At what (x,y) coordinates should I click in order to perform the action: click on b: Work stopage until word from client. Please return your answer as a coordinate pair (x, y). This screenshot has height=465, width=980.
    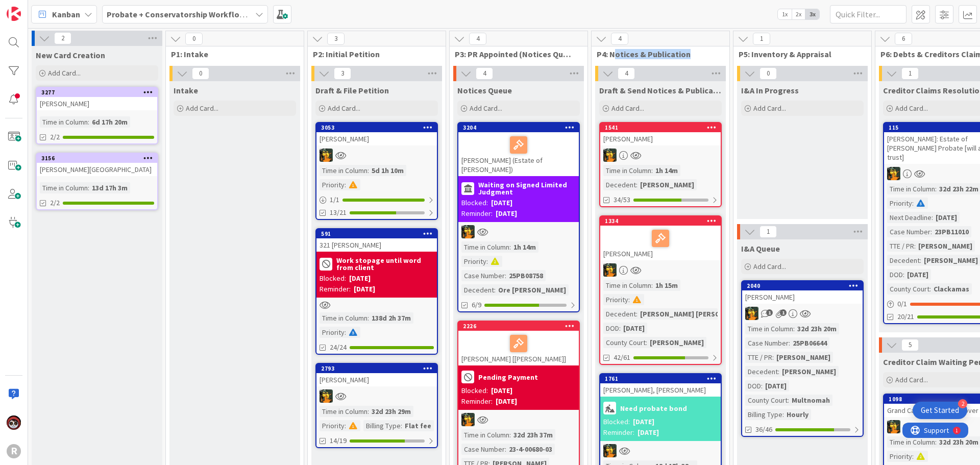
    Looking at the image, I should click on (385, 263).